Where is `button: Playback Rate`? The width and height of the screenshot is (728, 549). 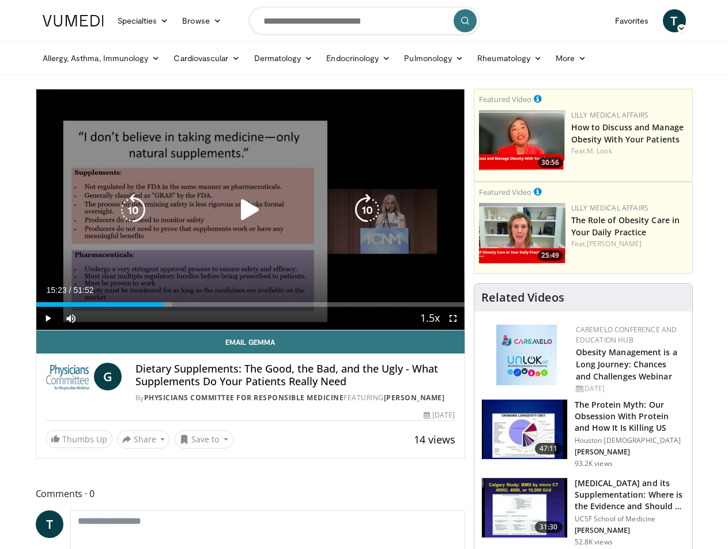 button: Playback Rate is located at coordinates (430, 318).